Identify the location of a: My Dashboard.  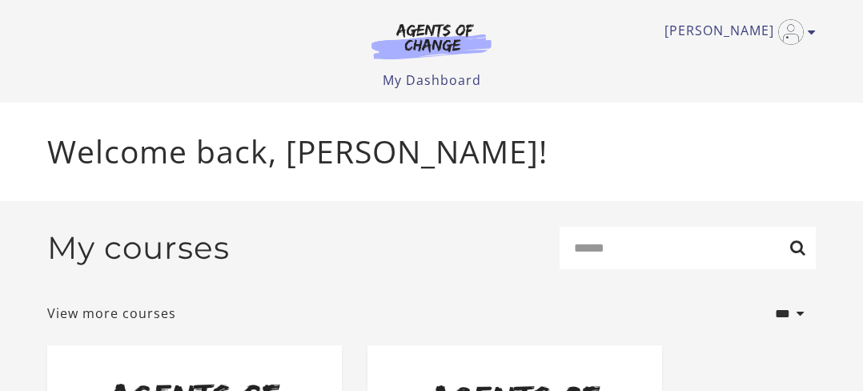
(432, 80).